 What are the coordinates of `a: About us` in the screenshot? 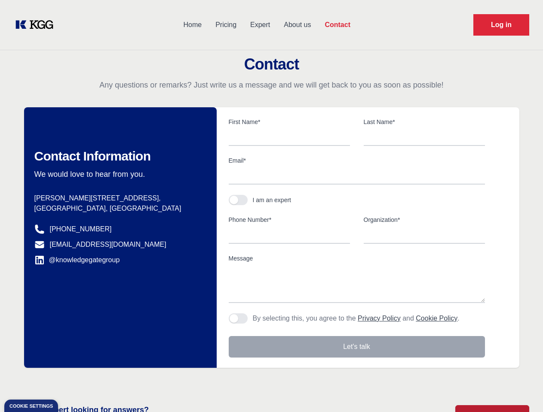 It's located at (297, 25).